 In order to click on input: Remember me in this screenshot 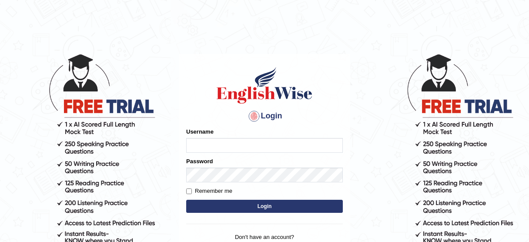, I will do `click(189, 191)`.